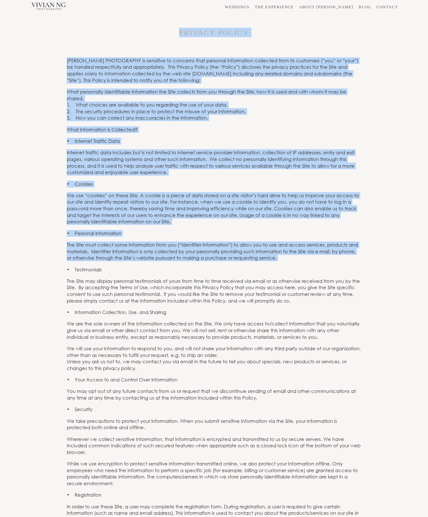 The height and width of the screenshot is (517, 428). What do you see at coordinates (214, 495) in the screenshot?
I see `p: • Registration` at bounding box center [214, 495].